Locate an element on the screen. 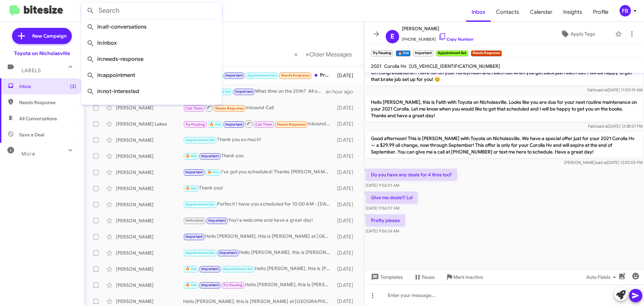 Image resolution: width=644 pixels, height=306 pixels. span: Corolla Hv is located at coordinates (395, 66).